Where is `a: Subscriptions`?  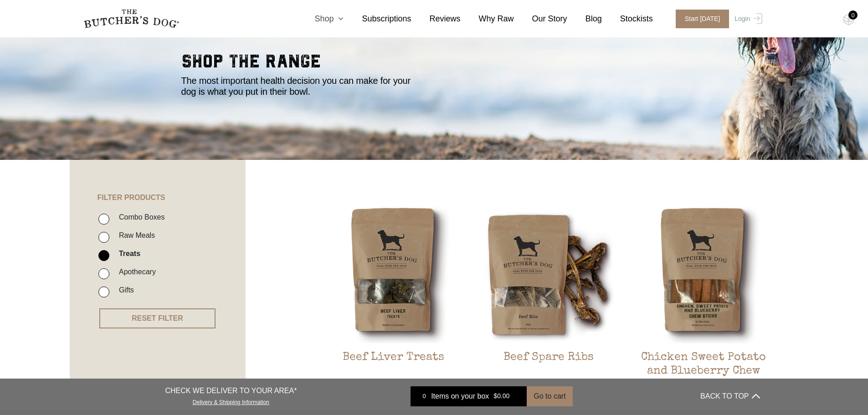 a: Subscriptions is located at coordinates (377, 19).